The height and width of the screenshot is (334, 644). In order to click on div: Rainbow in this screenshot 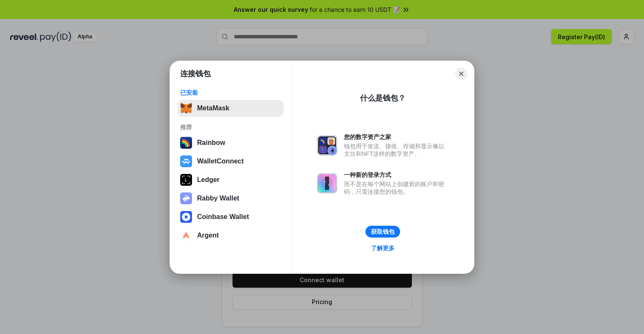, I will do `click(211, 143)`.